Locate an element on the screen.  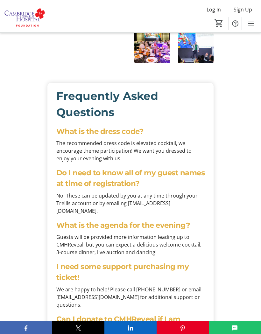
button: Help is located at coordinates (235, 24).